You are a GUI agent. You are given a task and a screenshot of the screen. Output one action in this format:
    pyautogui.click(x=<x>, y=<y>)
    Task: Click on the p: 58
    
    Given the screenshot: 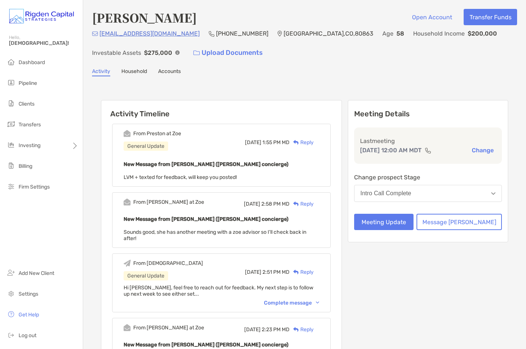 What is the action you would take?
    pyautogui.click(x=400, y=33)
    